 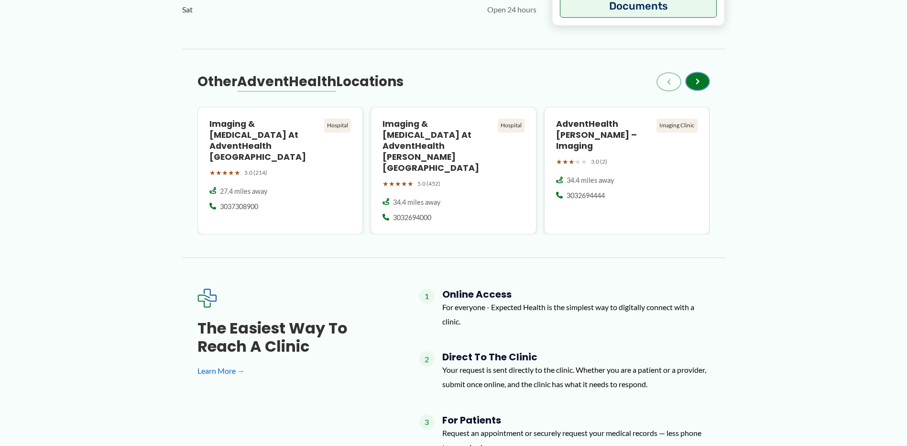 What do you see at coordinates (300, 82) in the screenshot?
I see `h3: Other Locations` at bounding box center [300, 82].